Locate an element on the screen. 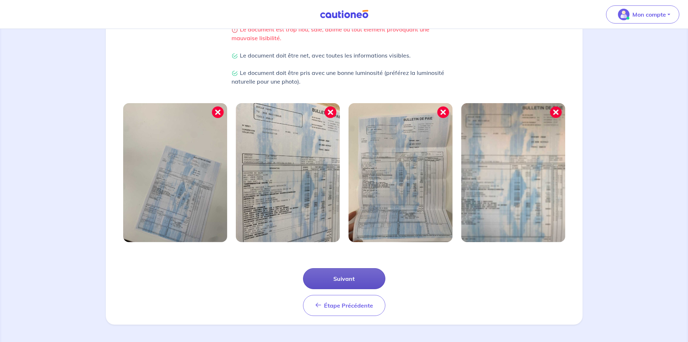 The image size is (688, 342). p: Le document est trop flou, sale, abîmé ou tout élément provoquant une mauvaise lisibilité. is located at coordinates (344, 34).